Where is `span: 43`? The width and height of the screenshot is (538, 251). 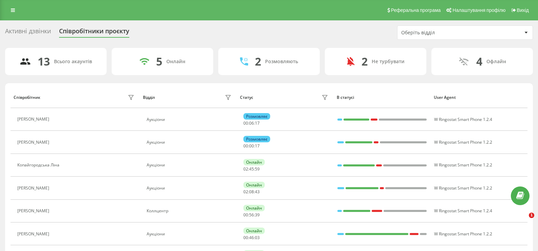
span: 43 is located at coordinates (257, 192).